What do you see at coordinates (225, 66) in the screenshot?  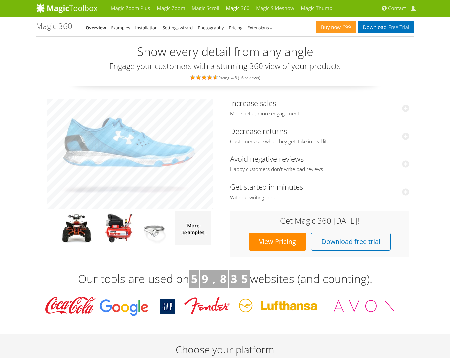 I see `h3: Engage your customers with a stunning 360 view of your products` at bounding box center [225, 66].